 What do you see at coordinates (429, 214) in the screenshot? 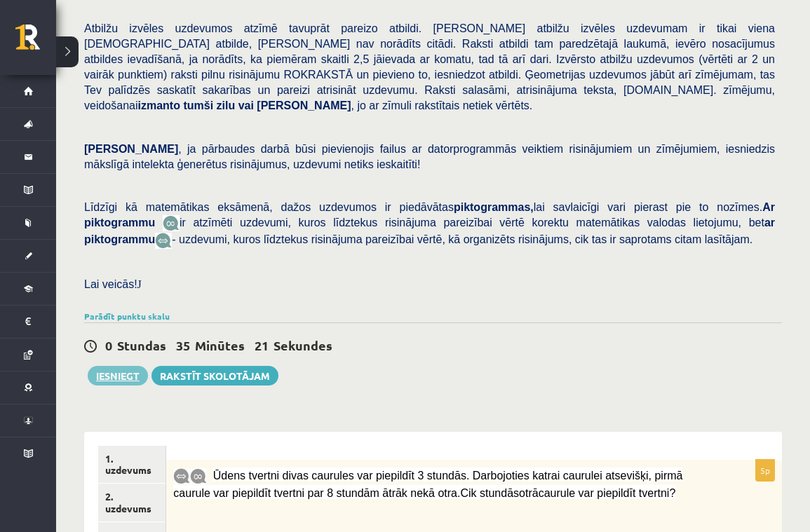
I see `span: Līdzīgi kā matemātikas eksāmenā, dažos uzdevumos ir piedāvātas lai savlaicīgi vari pierast pie to...` at bounding box center [429, 214].